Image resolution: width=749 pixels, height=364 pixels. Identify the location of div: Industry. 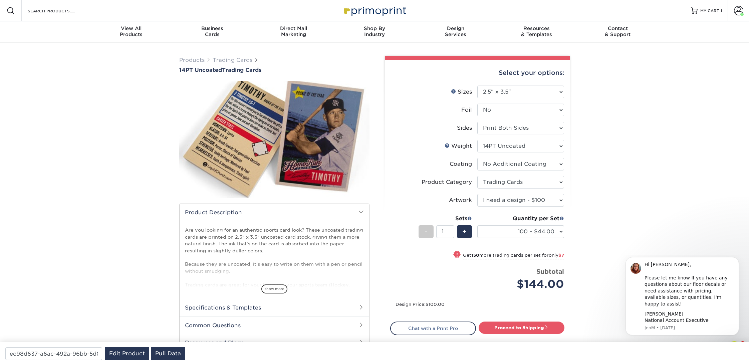
(375, 31).